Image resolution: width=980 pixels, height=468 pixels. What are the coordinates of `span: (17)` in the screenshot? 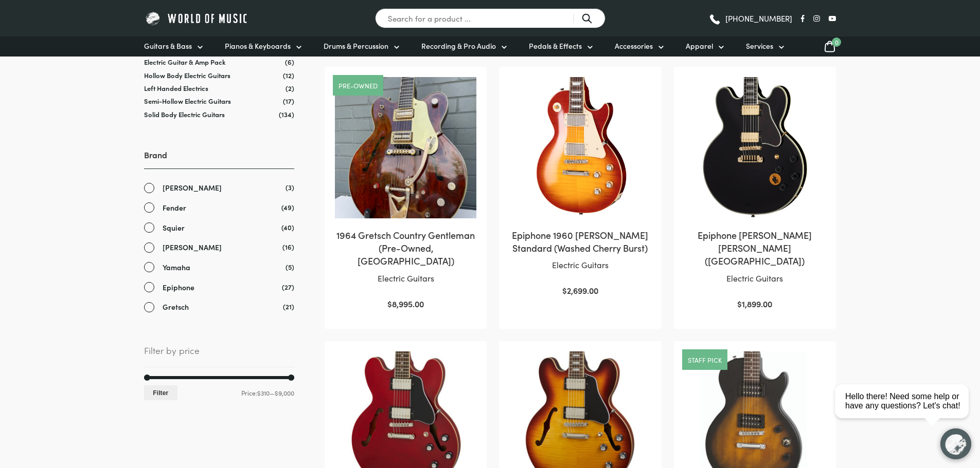 It's located at (289, 101).